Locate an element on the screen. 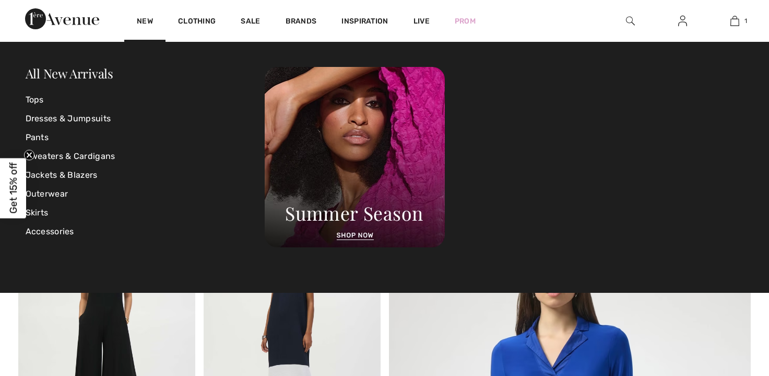  a: Accessories is located at coordinates (145, 231).